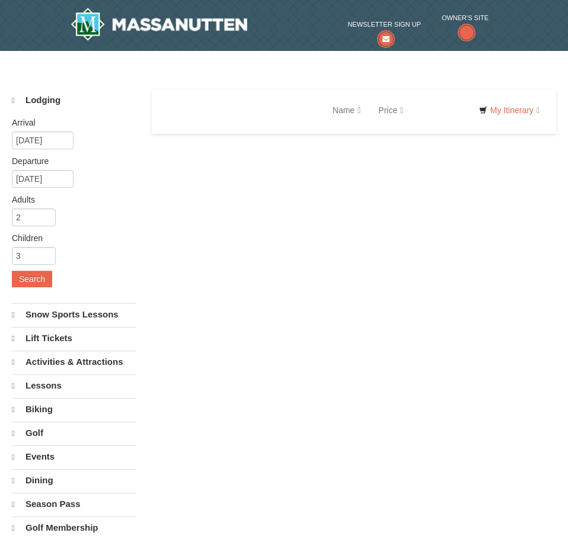  What do you see at coordinates (74, 433) in the screenshot?
I see `a: Golf` at bounding box center [74, 433].